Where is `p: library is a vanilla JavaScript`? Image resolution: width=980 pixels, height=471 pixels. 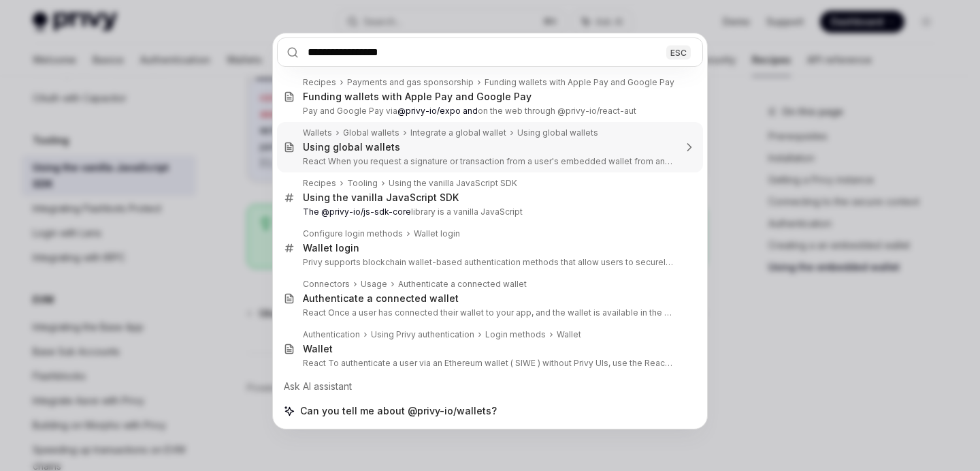
p: library is a vanilla JavaScript is located at coordinates (488, 212).